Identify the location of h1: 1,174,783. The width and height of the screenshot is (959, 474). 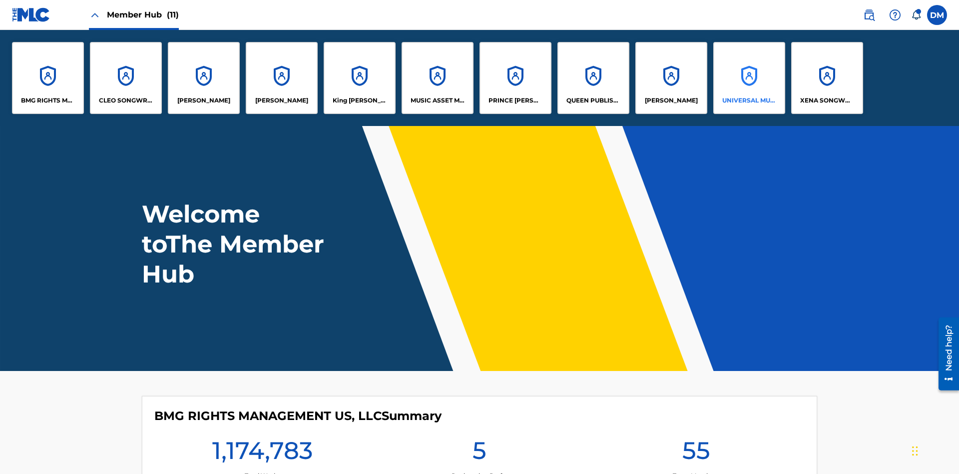
(262, 453).